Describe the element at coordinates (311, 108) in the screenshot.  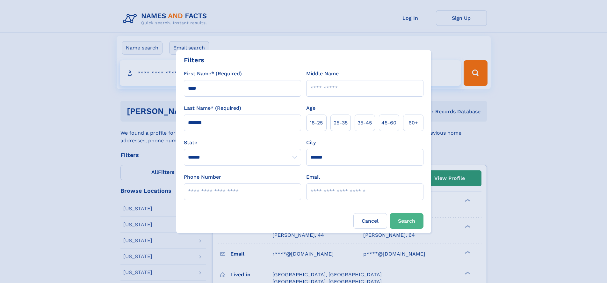
I see `label: Age` at that location.